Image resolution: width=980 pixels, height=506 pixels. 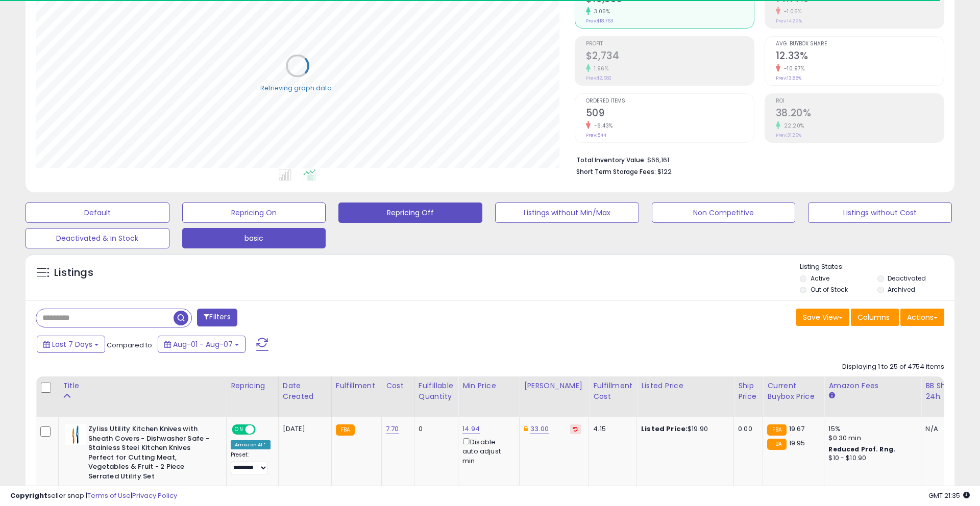 What do you see at coordinates (74, 273) in the screenshot?
I see `h5: Listings` at bounding box center [74, 273].